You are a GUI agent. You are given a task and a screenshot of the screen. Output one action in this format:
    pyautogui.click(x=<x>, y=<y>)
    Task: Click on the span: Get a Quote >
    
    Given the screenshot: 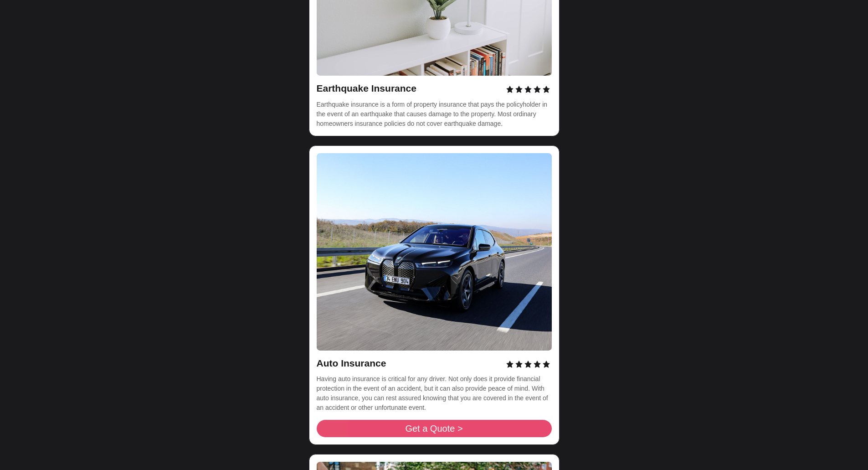 What is the action you would take?
    pyautogui.click(x=434, y=428)
    